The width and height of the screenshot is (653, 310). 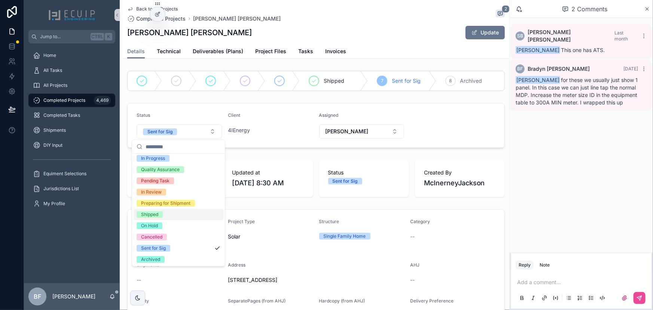 What do you see at coordinates (166, 203) in the screenshot?
I see `div: Preparing for Shipment` at bounding box center [166, 203].